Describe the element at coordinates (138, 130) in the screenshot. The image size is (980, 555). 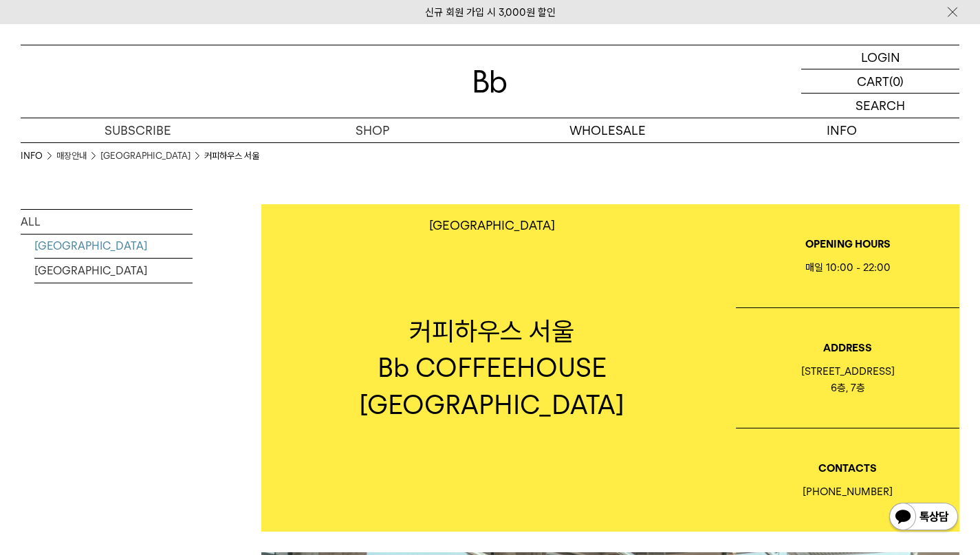
I see `a: SUBSCRIBE` at that location.